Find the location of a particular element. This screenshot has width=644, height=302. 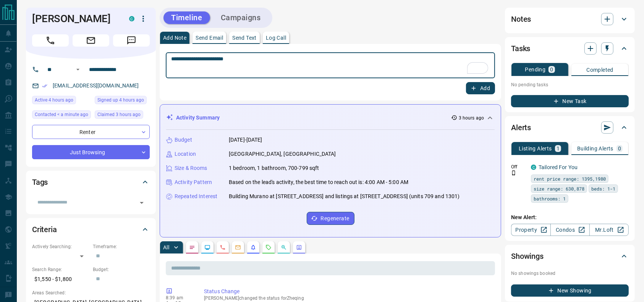

svg: Listing Alerts is located at coordinates (254, 248).